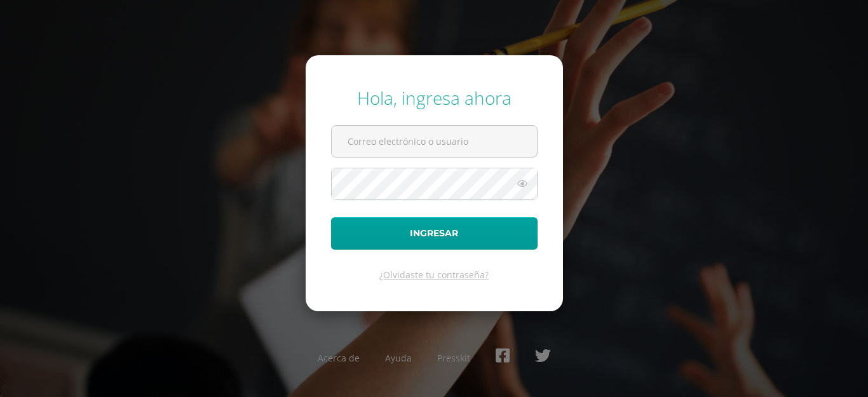 Image resolution: width=868 pixels, height=397 pixels. I want to click on a: Acerca de, so click(339, 358).